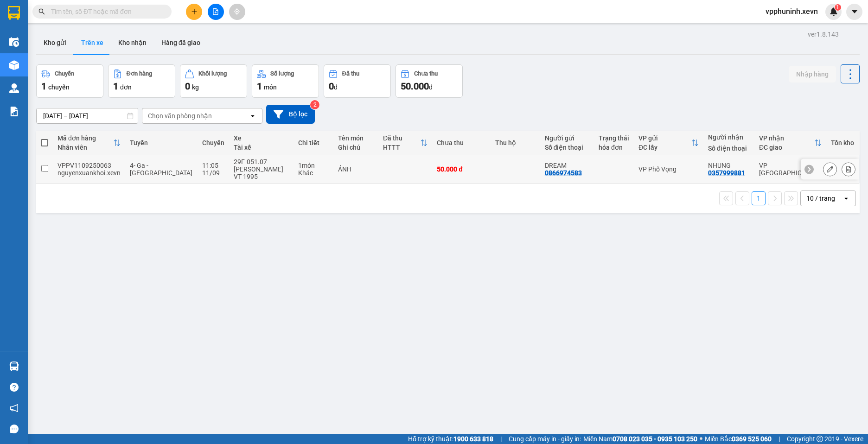  What do you see at coordinates (544, 438) in the screenshot?
I see `span: Cung cấp máy in - giấy in:` at bounding box center [544, 438].